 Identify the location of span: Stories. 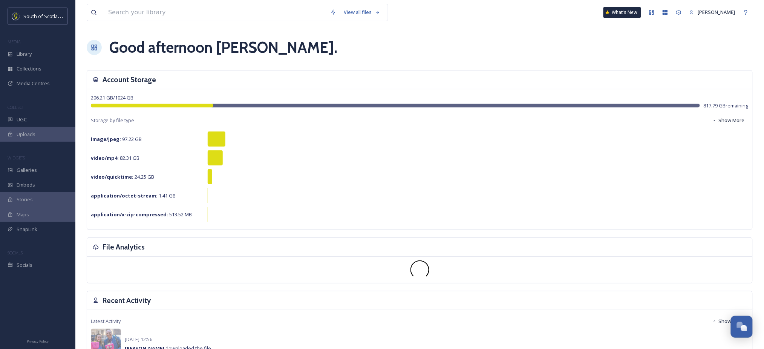
(25, 199).